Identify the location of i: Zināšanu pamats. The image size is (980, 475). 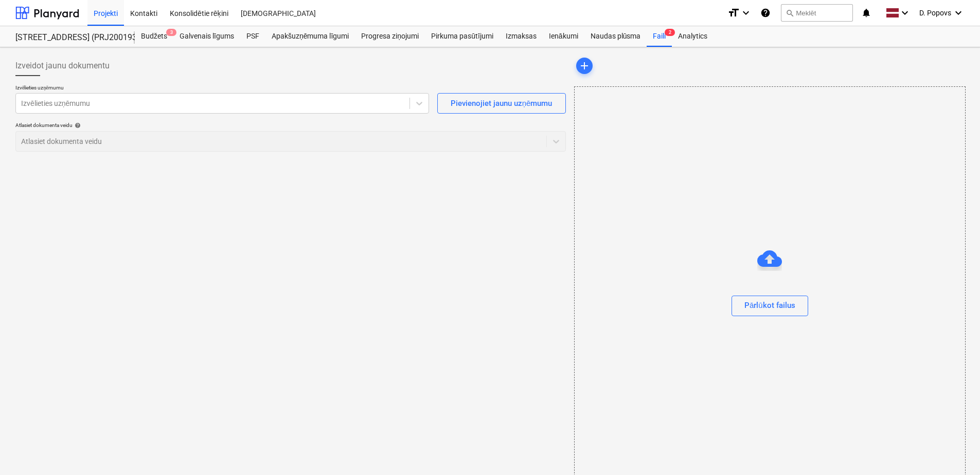
(766, 13).